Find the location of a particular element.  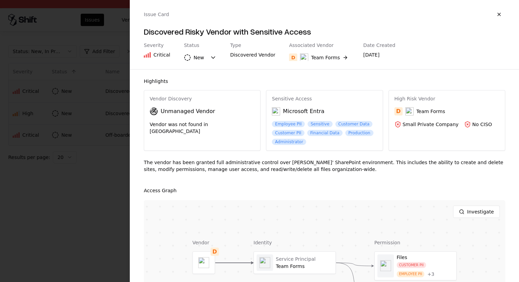

button: +3 is located at coordinates (431, 275).